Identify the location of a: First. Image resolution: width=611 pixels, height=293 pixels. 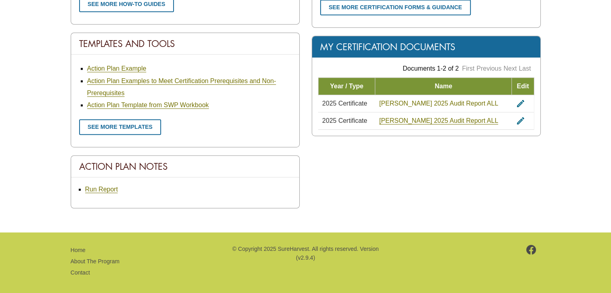
(468, 68).